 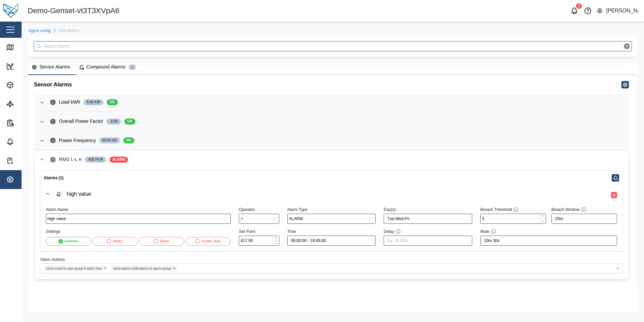 What do you see at coordinates (57, 210) in the screenshot?
I see `label: Alarm Name` at bounding box center [57, 210].